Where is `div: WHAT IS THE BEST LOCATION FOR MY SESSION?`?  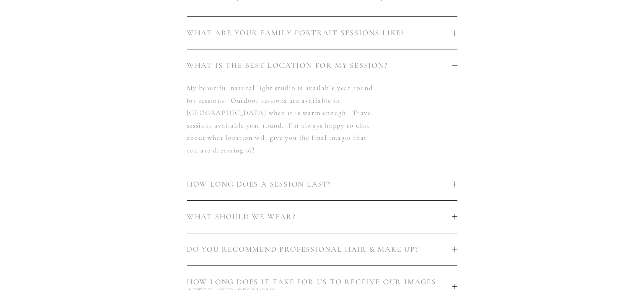
div: WHAT IS THE BEST LOCATION FOR MY SESSION? is located at coordinates (322, 125).